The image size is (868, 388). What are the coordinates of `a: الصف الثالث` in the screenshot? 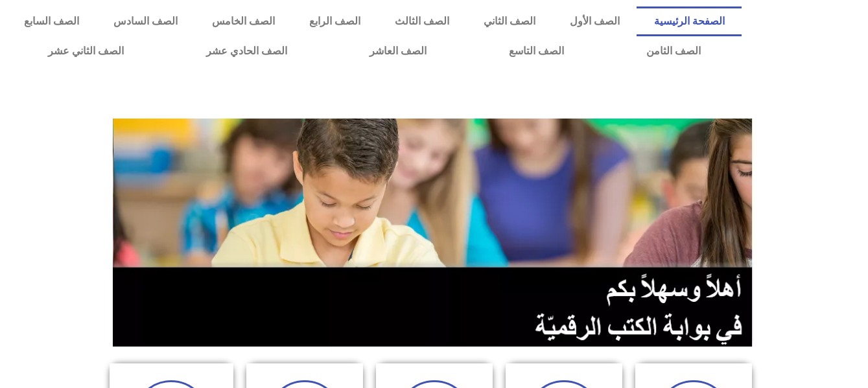 It's located at (421, 22).